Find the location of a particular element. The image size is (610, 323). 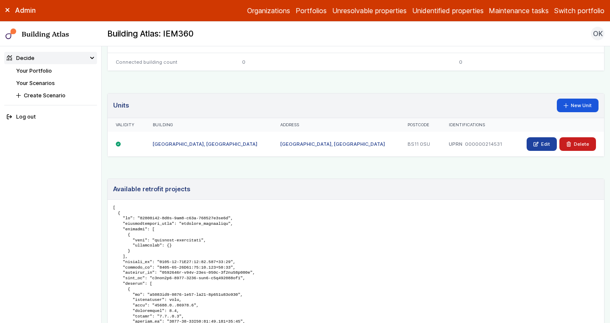

h2: Building Atlas: IEM360 is located at coordinates (150, 34).